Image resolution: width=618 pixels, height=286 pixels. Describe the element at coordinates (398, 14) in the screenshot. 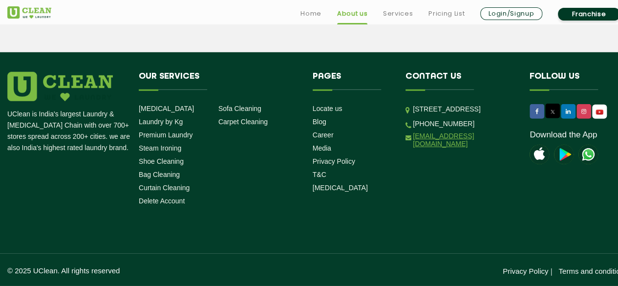

I see `a: Services` at that location.